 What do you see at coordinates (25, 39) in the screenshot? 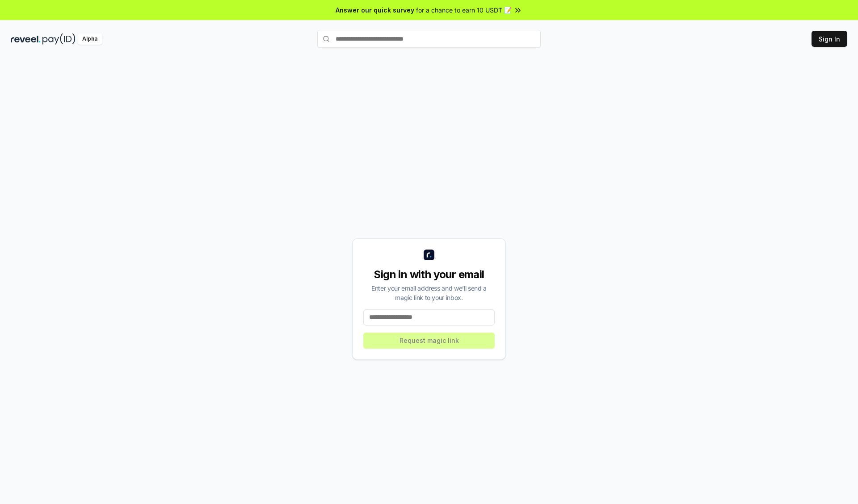
I see `img: reveel_dark` at bounding box center [25, 39].